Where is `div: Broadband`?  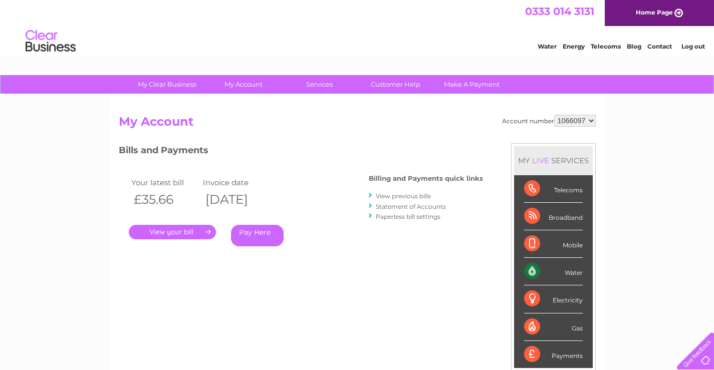
div: Broadband is located at coordinates (553, 216).